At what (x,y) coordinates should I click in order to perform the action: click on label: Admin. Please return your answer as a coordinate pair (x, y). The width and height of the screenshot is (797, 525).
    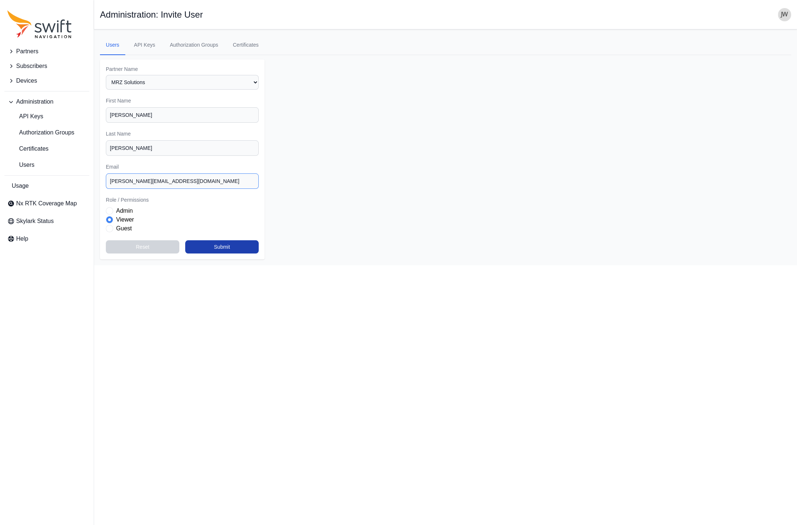
    Looking at the image, I should click on (124, 211).